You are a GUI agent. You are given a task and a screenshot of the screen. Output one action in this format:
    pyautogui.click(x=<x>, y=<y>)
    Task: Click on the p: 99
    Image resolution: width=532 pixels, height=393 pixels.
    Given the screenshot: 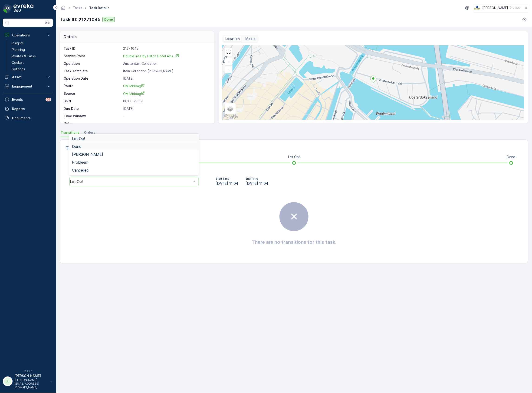 What is the action you would take?
    pyautogui.click(x=48, y=100)
    